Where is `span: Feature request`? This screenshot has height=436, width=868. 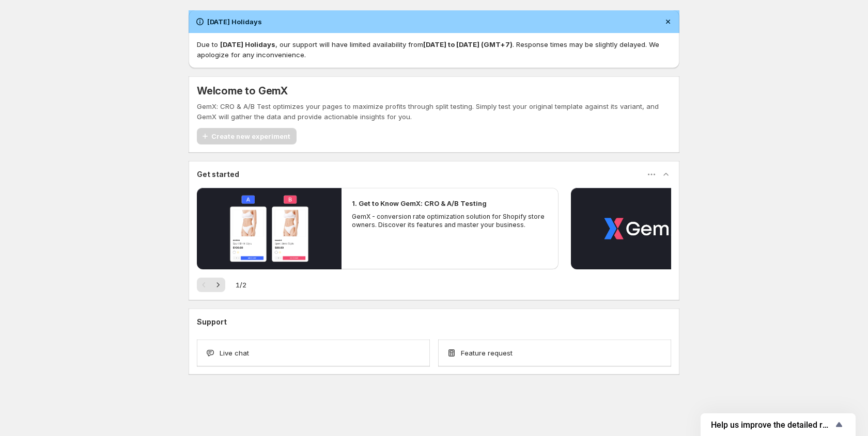 span: Feature request is located at coordinates (487, 353).